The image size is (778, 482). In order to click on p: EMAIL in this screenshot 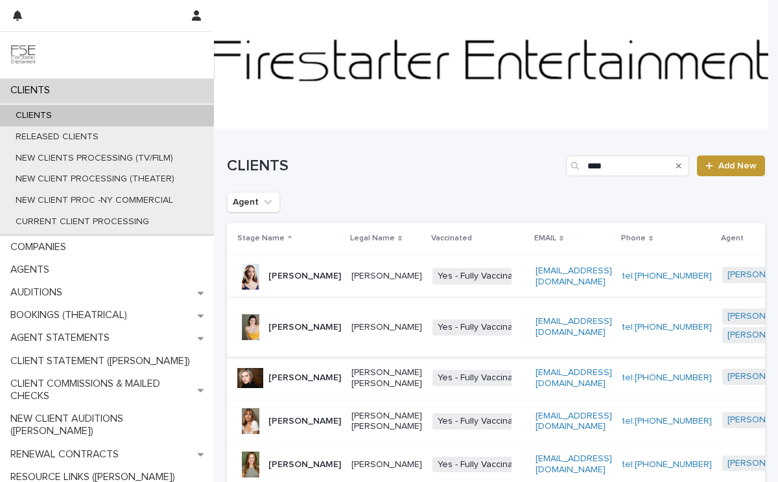, I will do `click(545, 238)`.